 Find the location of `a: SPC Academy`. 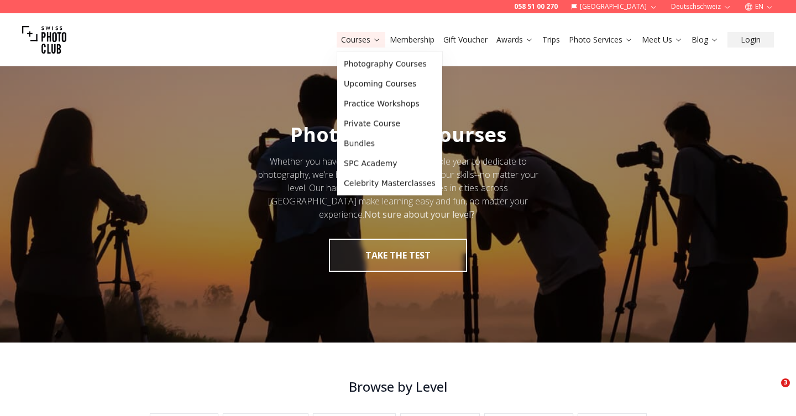

a: SPC Academy is located at coordinates (390, 164).